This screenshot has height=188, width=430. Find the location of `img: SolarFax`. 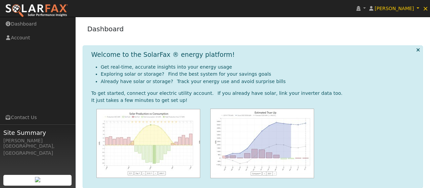

img: SolarFax is located at coordinates (37, 11).